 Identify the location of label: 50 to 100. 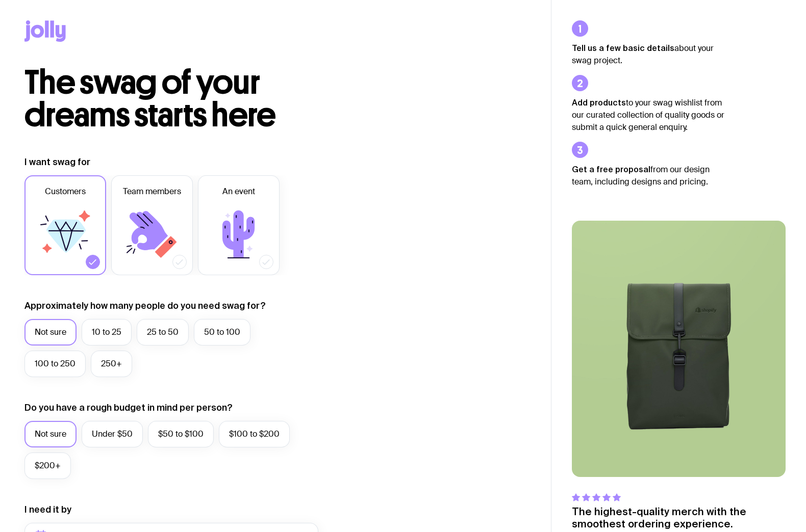
(222, 332).